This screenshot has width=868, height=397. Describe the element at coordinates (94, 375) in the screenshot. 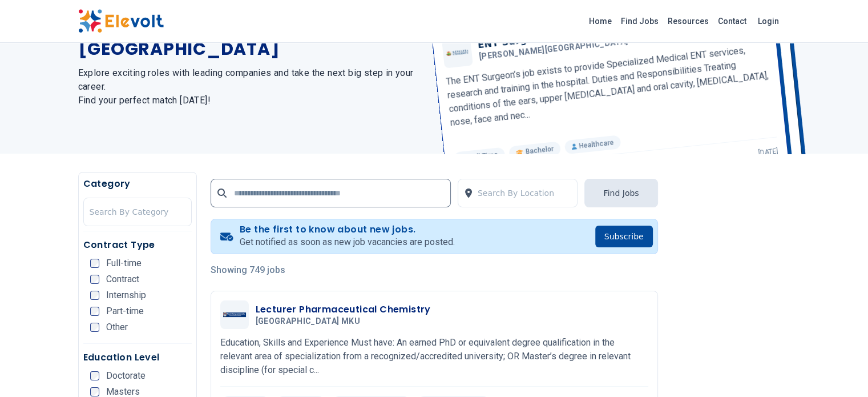

I see `input: Doctorate` at that location.